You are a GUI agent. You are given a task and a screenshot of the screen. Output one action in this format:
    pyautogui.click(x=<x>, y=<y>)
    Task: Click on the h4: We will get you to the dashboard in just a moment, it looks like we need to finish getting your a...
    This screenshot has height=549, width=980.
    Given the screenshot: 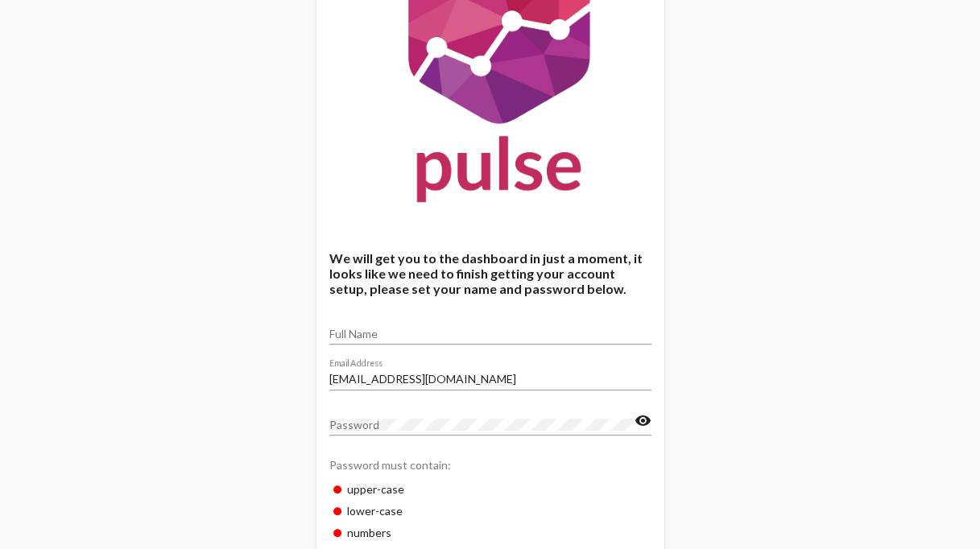 What is the action you would take?
    pyautogui.click(x=491, y=273)
    